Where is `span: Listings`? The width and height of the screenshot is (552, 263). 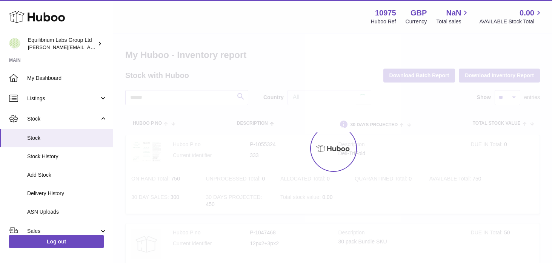 span: Listings is located at coordinates (63, 98).